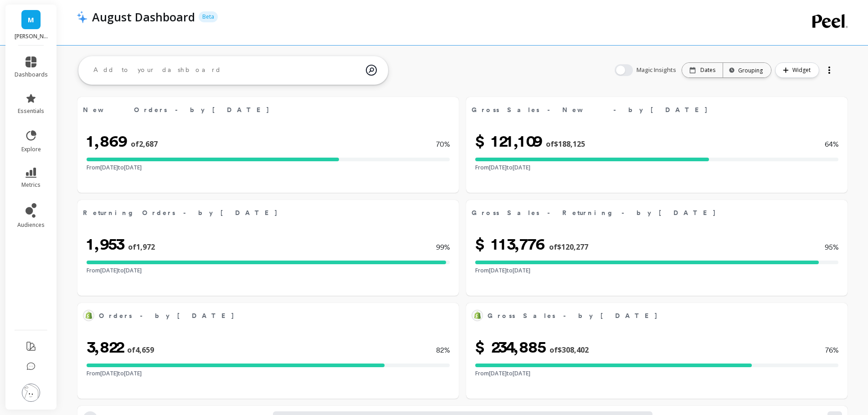 Image resolution: width=868 pixels, height=415 pixels. What do you see at coordinates (443, 350) in the screenshot?
I see `span: 82 %` at bounding box center [443, 350].